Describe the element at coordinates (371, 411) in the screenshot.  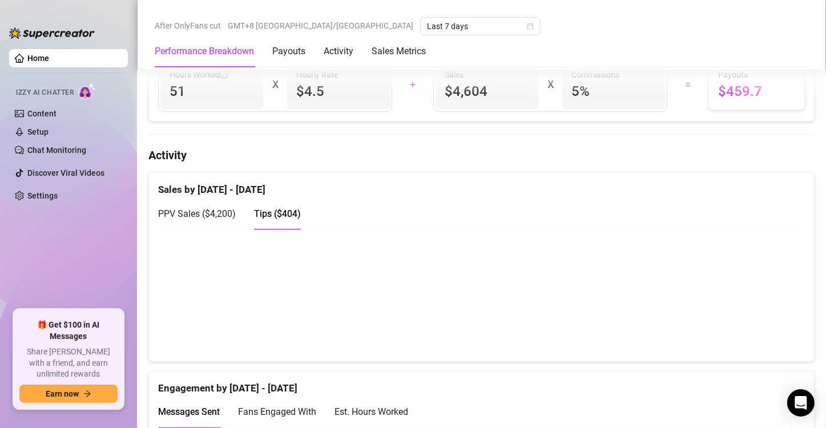
I see `div: Est. Hours Worked` at that location.